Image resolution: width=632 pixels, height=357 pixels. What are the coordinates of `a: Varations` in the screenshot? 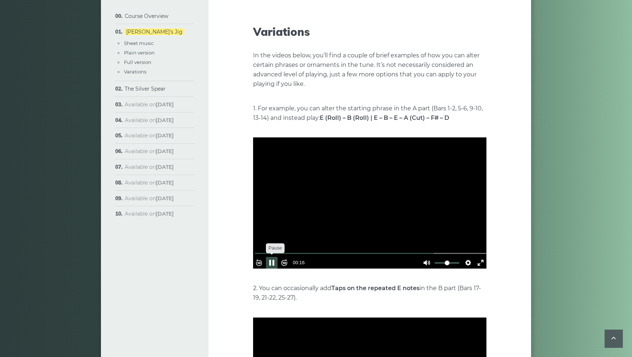 It's located at (135, 72).